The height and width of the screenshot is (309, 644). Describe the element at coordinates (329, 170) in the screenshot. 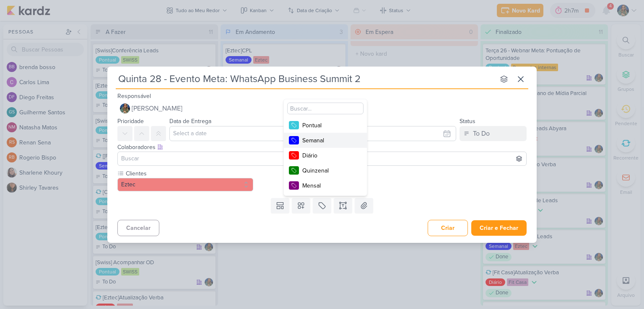

I see `div: Quinzenal` at that location.